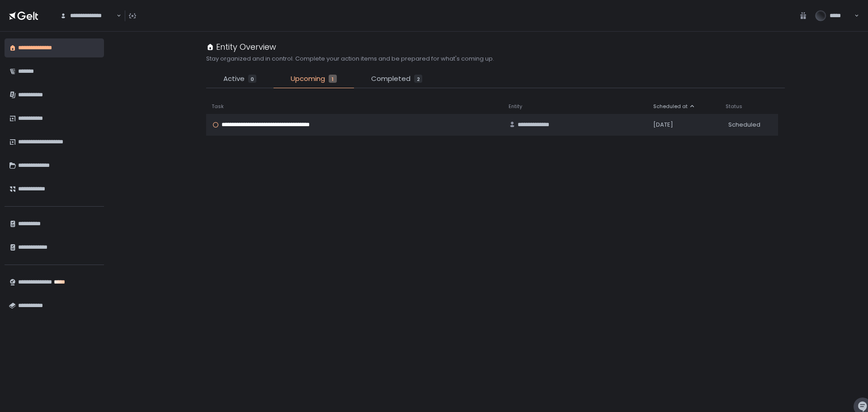 This screenshot has height=412, width=868. Describe the element at coordinates (332, 79) in the screenshot. I see `div: 1` at that location.